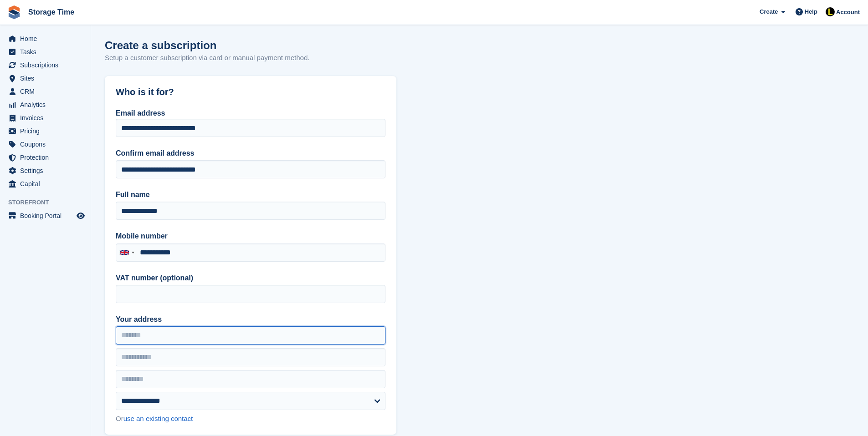  I want to click on a: use an existing contact, so click(158, 419).